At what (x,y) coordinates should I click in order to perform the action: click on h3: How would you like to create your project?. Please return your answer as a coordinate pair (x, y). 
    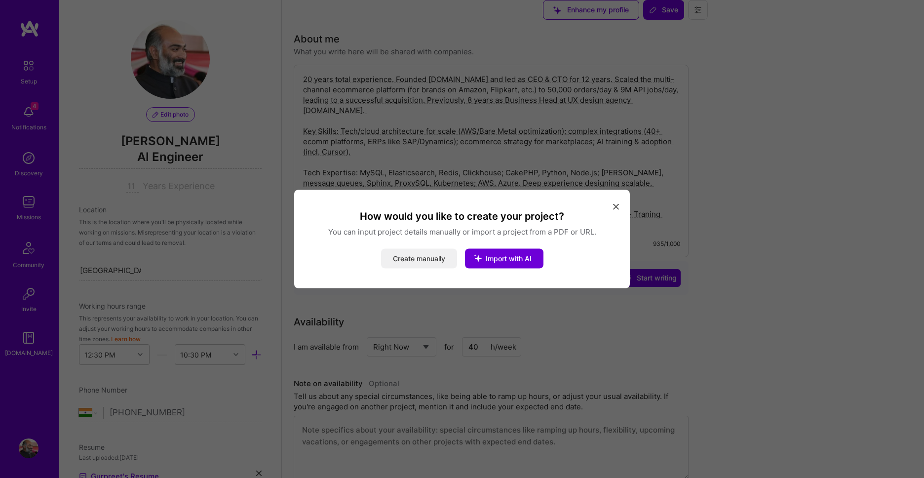
    Looking at the image, I should click on (462, 216).